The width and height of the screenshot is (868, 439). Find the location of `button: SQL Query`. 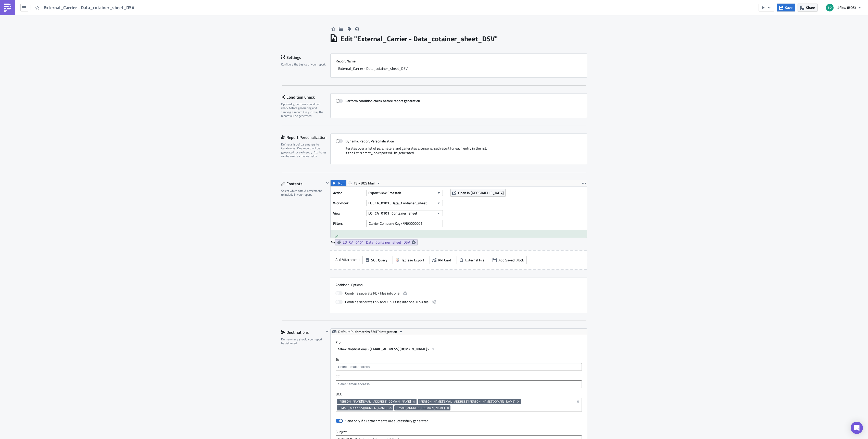

button: SQL Query is located at coordinates (376, 260).